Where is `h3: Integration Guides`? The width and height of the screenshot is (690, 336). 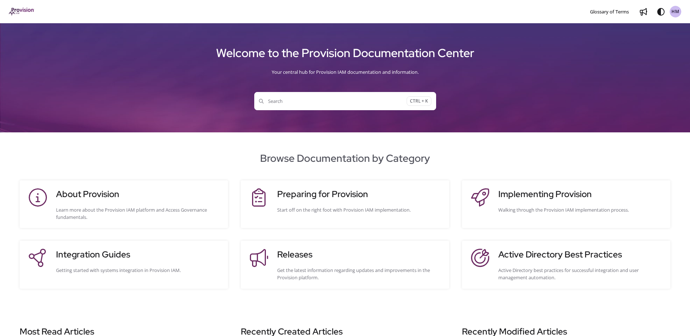
h3: Integration Guides is located at coordinates (138, 254).